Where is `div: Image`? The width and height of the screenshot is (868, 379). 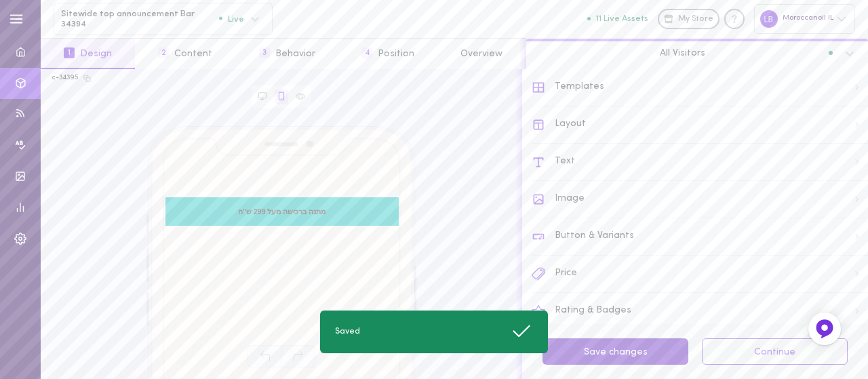 div: Image is located at coordinates (700, 200).